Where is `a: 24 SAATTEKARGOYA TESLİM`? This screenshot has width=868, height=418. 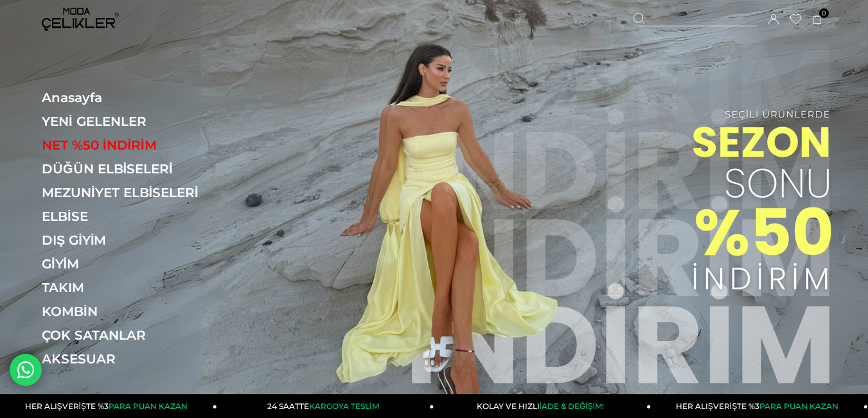 a: 24 SAATTEKARGOYA TESLİM is located at coordinates (326, 406).